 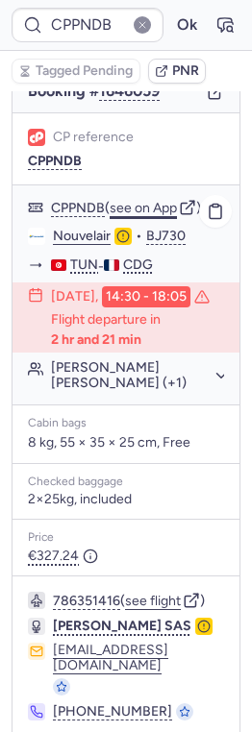 What do you see at coordinates (143, 209) in the screenshot?
I see `button: see on App` at bounding box center [143, 209].